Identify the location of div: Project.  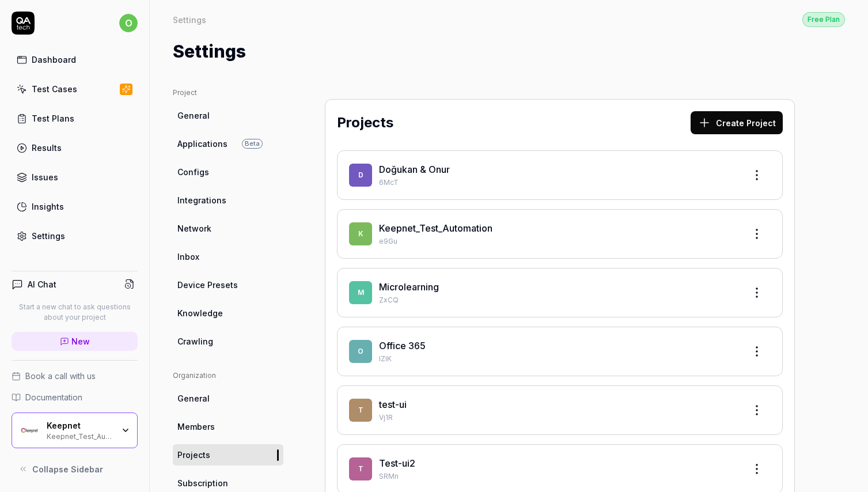
(228, 93).